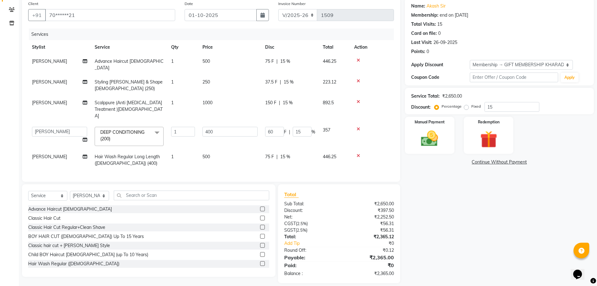 The height and width of the screenshot is (286, 597). What do you see at coordinates (514, 77) in the screenshot?
I see `input: Enter Offer / Coupon Code` at bounding box center [514, 77].